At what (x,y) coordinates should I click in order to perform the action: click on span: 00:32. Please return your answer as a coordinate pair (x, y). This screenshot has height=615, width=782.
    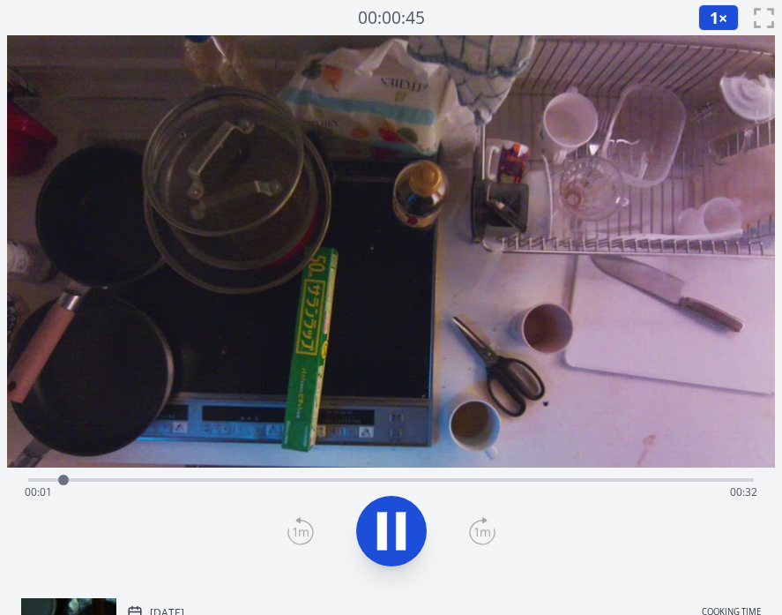
    Looking at the image, I should click on (743, 491).